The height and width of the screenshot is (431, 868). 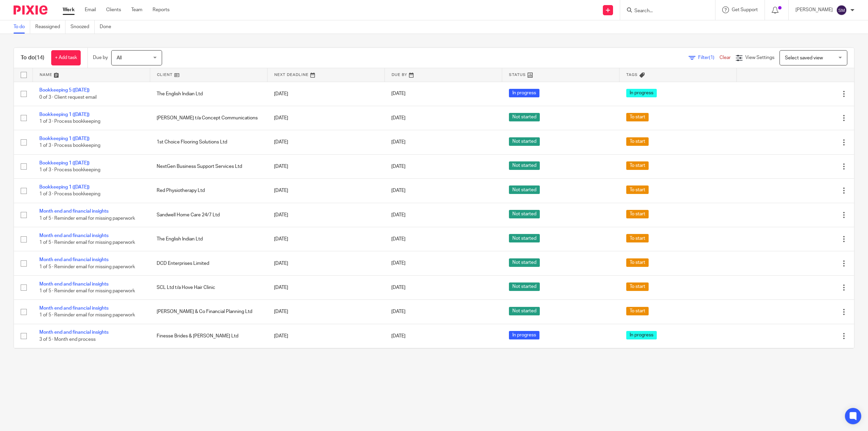 What do you see at coordinates (208, 263) in the screenshot?
I see `td: DCD Enterprises Limited` at bounding box center [208, 263].